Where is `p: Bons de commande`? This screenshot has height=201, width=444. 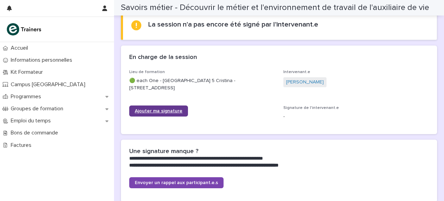
p: Bons de commande is located at coordinates (36, 133).